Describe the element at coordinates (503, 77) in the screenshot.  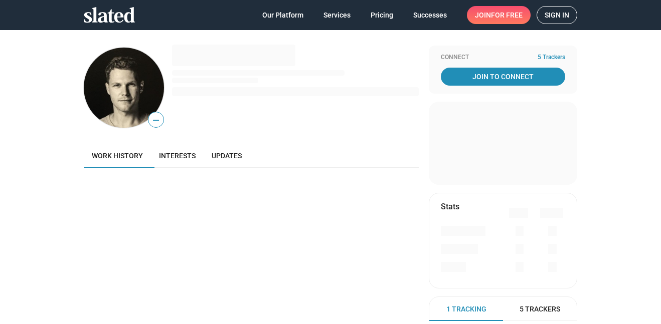
I see `span: Join To Connect` at that location.